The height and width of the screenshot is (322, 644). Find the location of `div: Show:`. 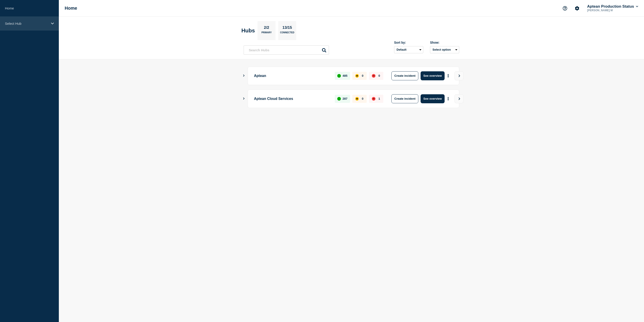

div: Show: is located at coordinates (444, 43).